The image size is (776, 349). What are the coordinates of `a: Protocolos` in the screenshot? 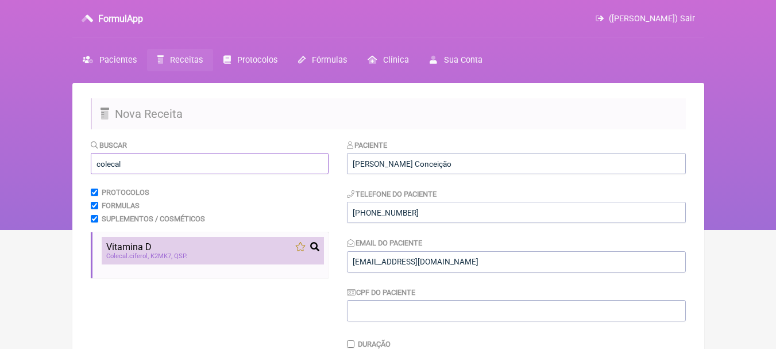 It's located at (251, 60).